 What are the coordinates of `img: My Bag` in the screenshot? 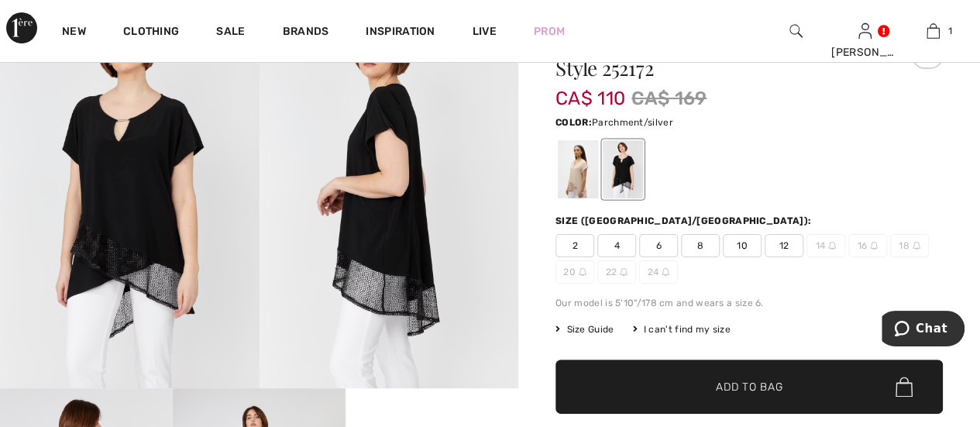 It's located at (933, 31).